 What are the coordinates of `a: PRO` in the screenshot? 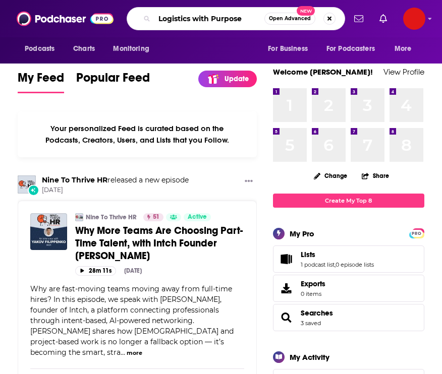 It's located at (416, 232).